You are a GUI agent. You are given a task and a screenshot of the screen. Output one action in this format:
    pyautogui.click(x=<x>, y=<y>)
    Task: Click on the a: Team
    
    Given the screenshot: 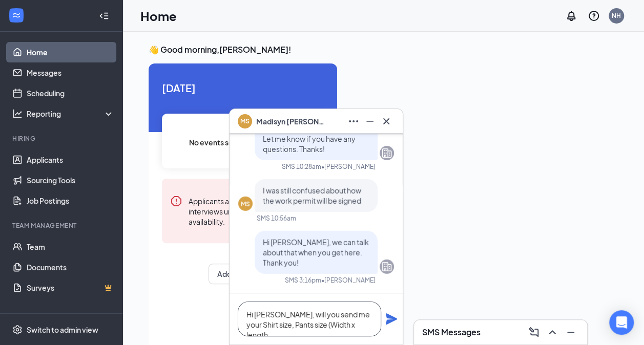 What is the action you would take?
    pyautogui.click(x=70, y=247)
    